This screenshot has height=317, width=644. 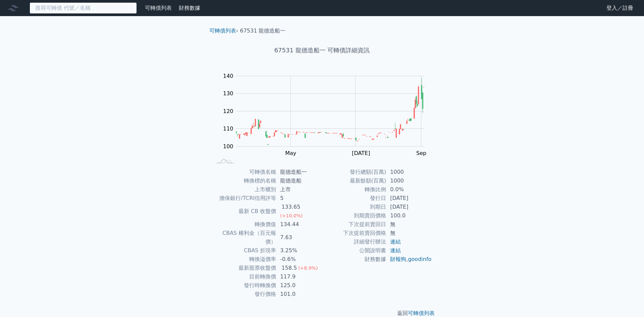 What do you see at coordinates (244, 211) in the screenshot?
I see `td: 最新 CB 收盤價` at bounding box center [244, 211].